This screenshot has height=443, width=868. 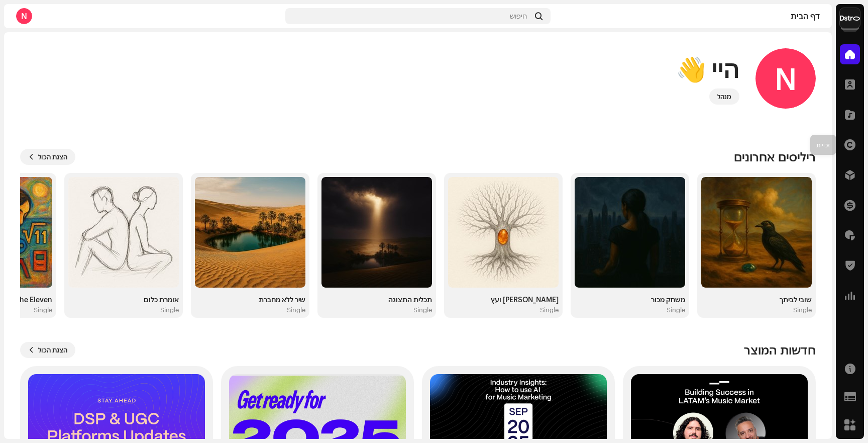 What do you see at coordinates (724, 97) in the screenshot?
I see `div: מנהל` at bounding box center [724, 97].